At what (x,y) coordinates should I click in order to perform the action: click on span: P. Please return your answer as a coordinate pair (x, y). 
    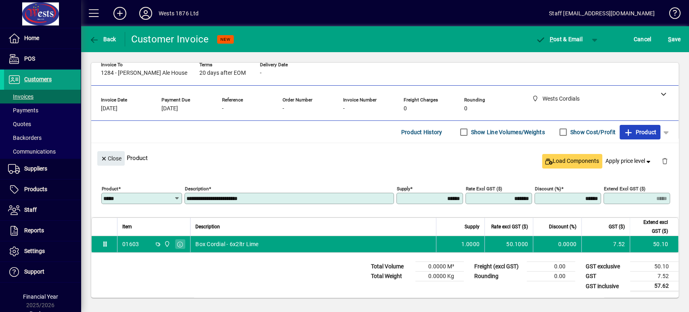
    Looking at the image, I should click on (552, 39).